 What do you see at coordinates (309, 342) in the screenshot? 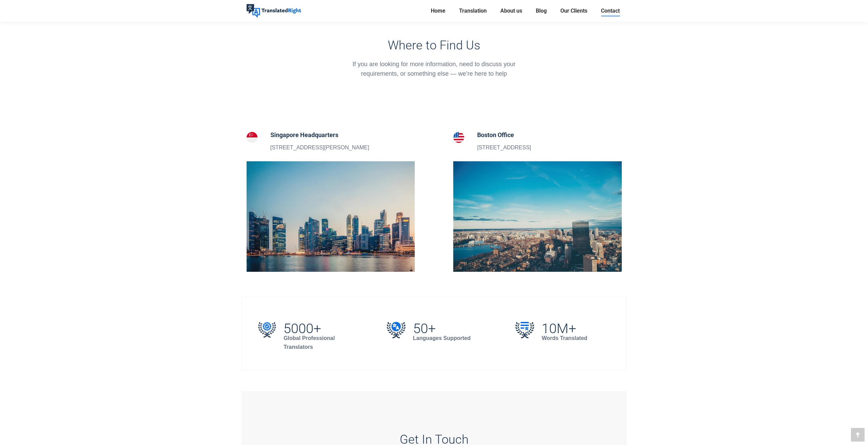
I see `strong: Global Professional Translators` at bounding box center [309, 342].